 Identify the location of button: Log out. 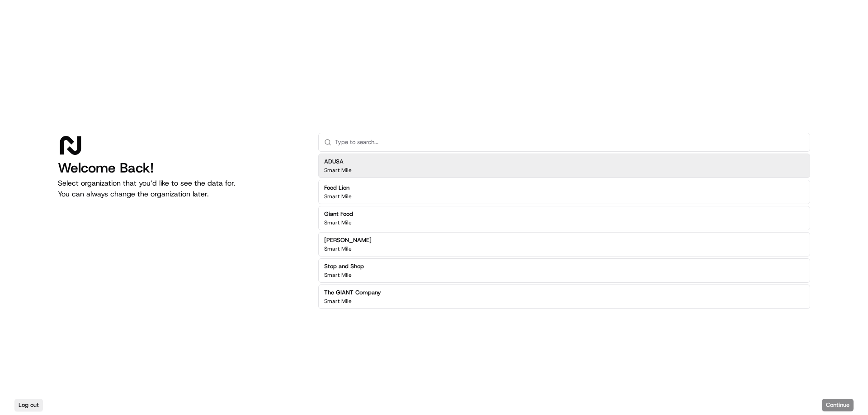
(29, 405).